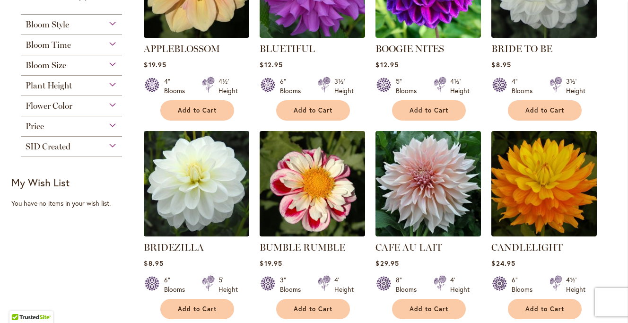  I want to click on a: BLUETIFUL, so click(287, 49).